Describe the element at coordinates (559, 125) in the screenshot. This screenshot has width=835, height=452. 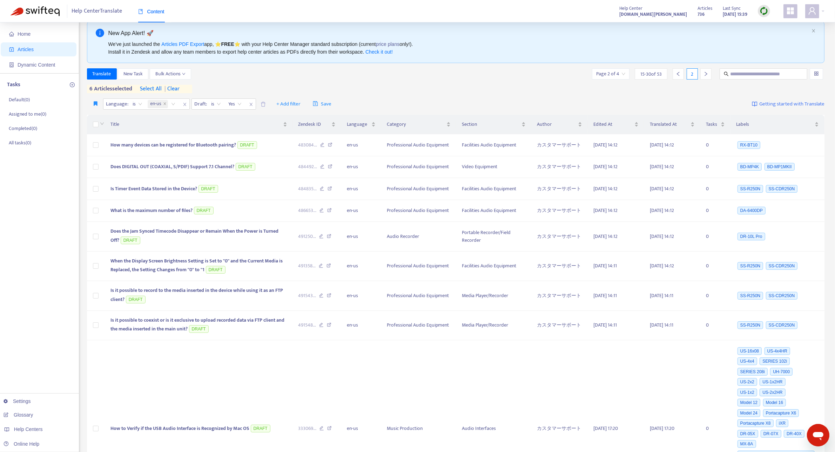
I see `th: Author` at that location.